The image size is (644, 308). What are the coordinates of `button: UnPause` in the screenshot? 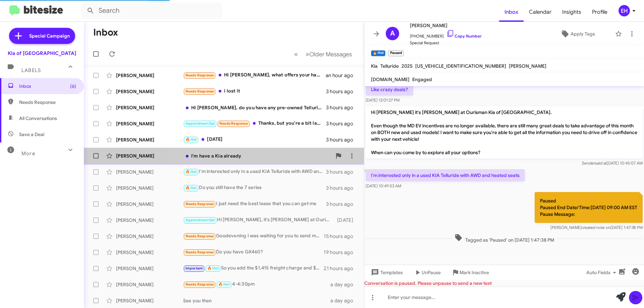 It's located at (427, 272).